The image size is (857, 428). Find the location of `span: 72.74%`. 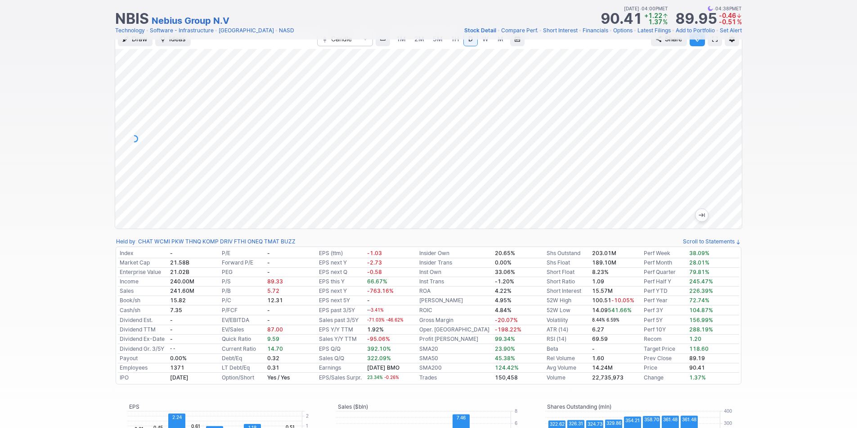

span: 72.74% is located at coordinates (699, 300).